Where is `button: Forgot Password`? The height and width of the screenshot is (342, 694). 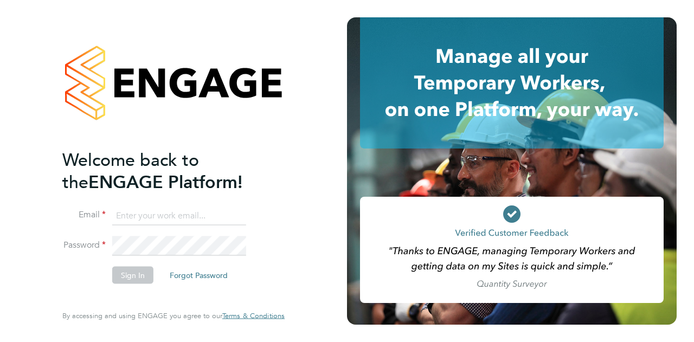
button: Forgot Password is located at coordinates (198, 276).